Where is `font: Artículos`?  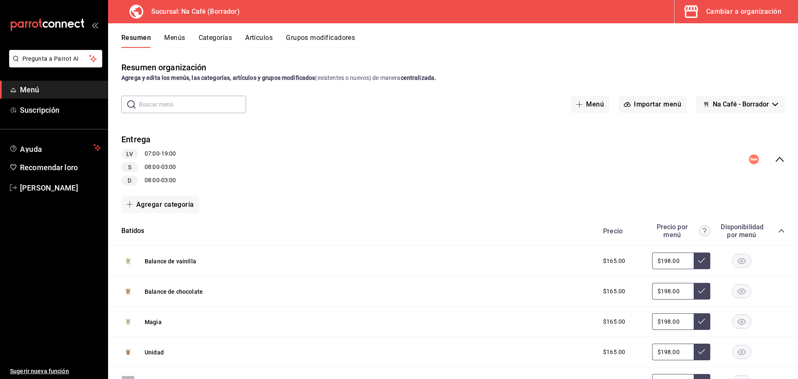 font: Artículos is located at coordinates (259, 37).